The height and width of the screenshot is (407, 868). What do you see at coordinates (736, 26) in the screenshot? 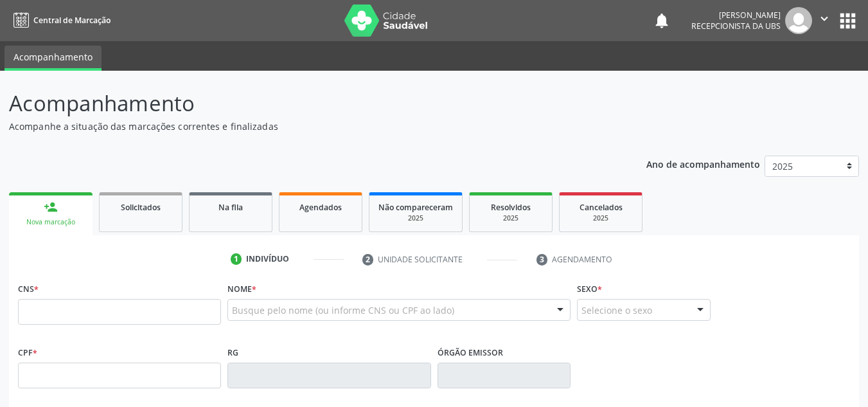
I see `span: Recepcionista da UBS` at bounding box center [736, 26].